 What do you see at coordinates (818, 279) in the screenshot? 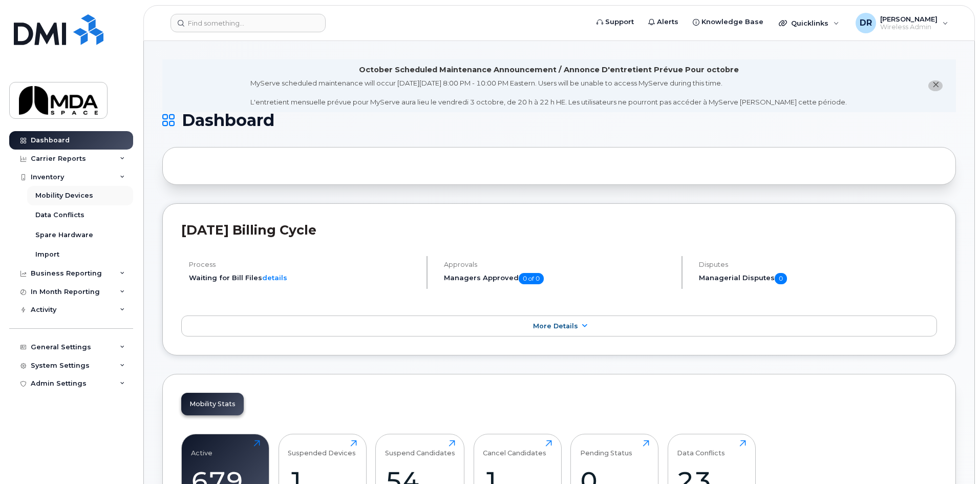
I see `h5: Managerial Disputes` at bounding box center [818, 279].